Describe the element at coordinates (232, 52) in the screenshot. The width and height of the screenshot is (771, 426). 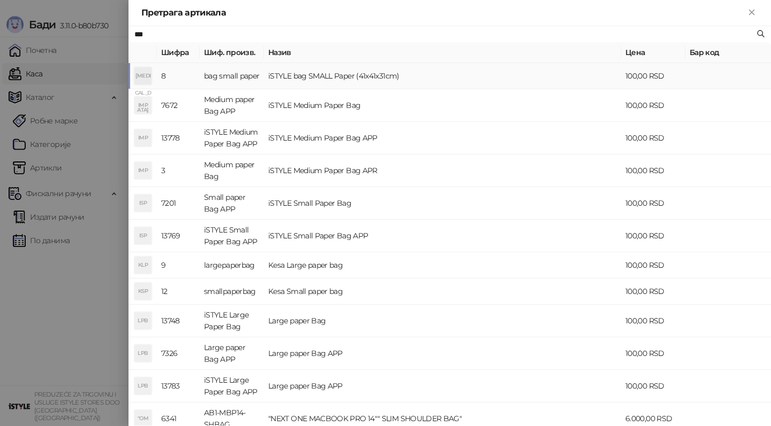
I see `th: Шиф. произв.` at that location.